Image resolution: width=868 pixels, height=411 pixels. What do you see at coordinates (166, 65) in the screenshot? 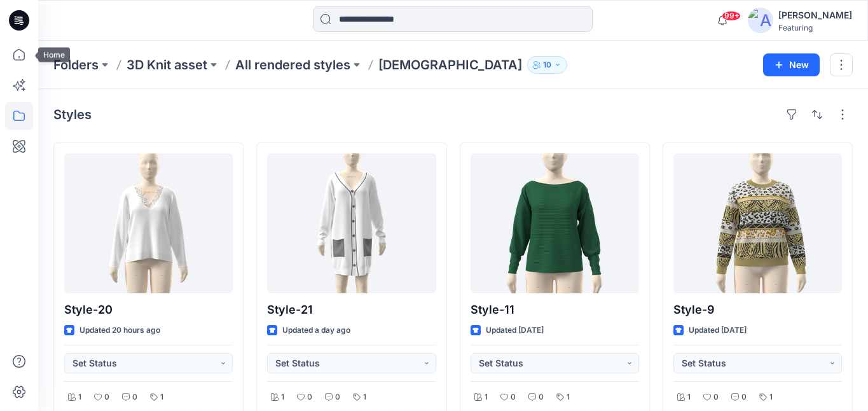
I see `a: 3D Knit asset` at bounding box center [166, 65].